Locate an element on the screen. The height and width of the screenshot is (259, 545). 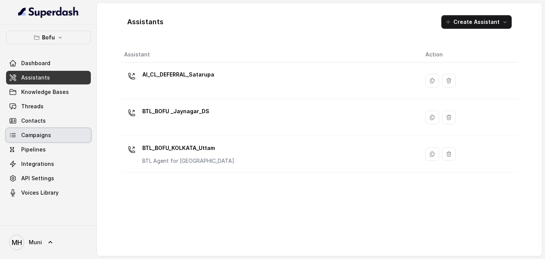
span: Assistants is located at coordinates (36, 78).